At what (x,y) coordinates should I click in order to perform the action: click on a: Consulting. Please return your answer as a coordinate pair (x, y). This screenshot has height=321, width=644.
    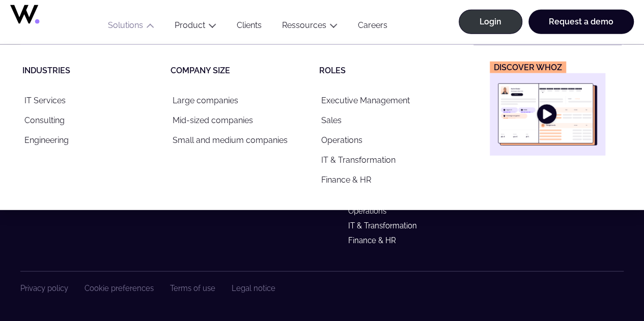
    Looking at the image, I should click on (90, 120).